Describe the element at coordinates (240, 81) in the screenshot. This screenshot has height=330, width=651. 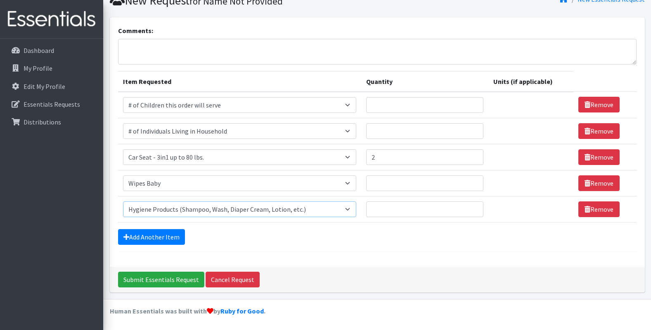
I see `th: Item Requested` at that location.